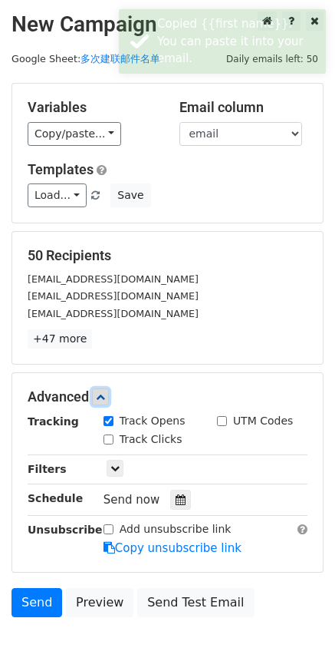  Describe the element at coordinates (86, 58) in the screenshot. I see `small: Google Sheet:` at that location.